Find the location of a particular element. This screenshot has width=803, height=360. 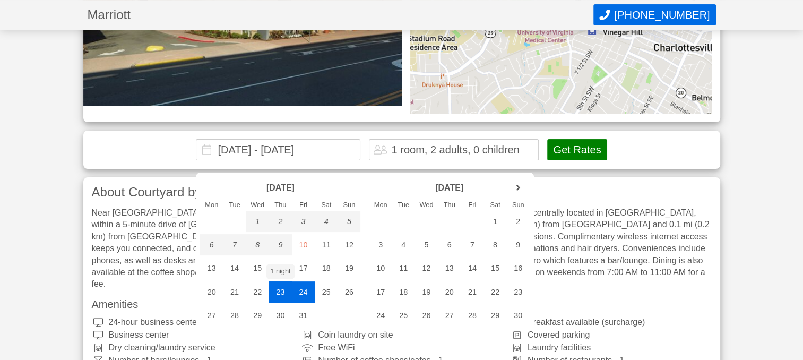

button: Call is located at coordinates (654, 15).